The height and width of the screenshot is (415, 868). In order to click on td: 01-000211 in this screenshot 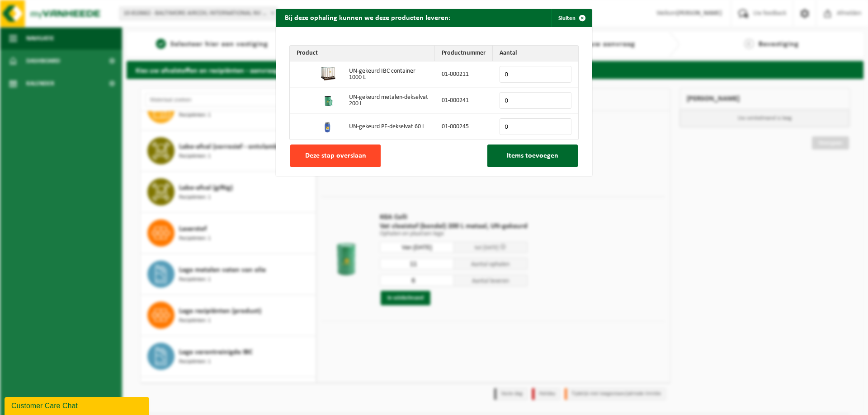, I will do `click(464, 74)`.